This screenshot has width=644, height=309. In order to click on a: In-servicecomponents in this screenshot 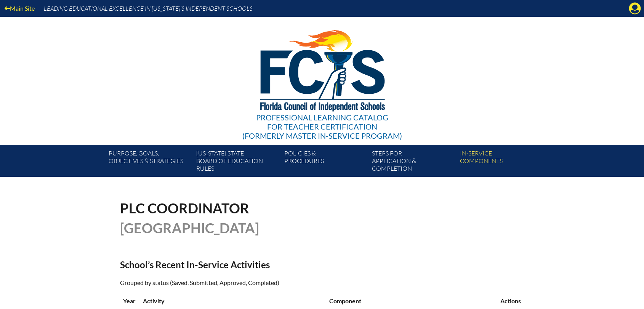, I will do `click(501, 162)`.